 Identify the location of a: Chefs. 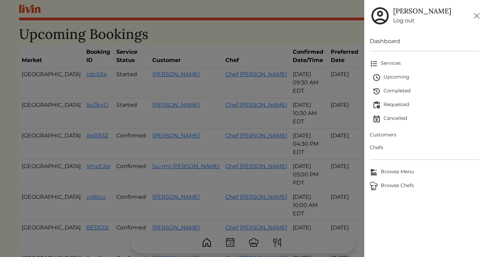
(424, 148).